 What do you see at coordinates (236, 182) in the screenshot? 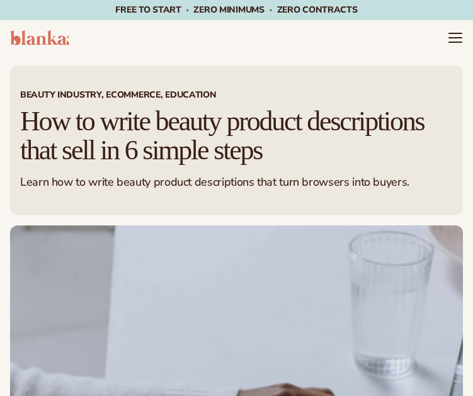
I see `p: Learn how to write beauty product descriptions that turn browsers into buyers.` at bounding box center [236, 182].